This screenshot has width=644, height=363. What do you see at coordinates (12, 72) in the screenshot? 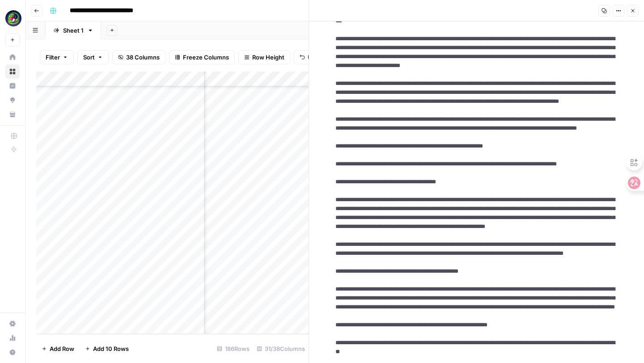
I see `a: Browse` at bounding box center [12, 72].